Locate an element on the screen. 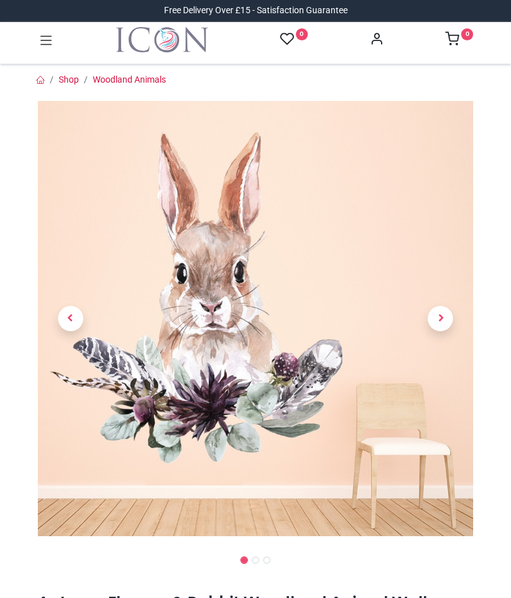 This screenshot has width=511, height=598. span: Previous is located at coordinates (71, 318).